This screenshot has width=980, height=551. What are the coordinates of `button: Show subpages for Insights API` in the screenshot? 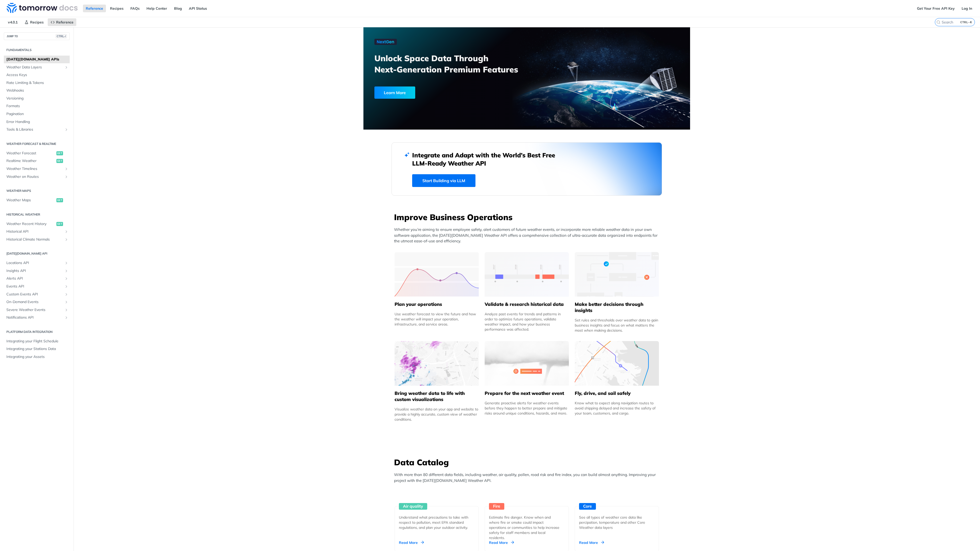 It's located at (67, 271).